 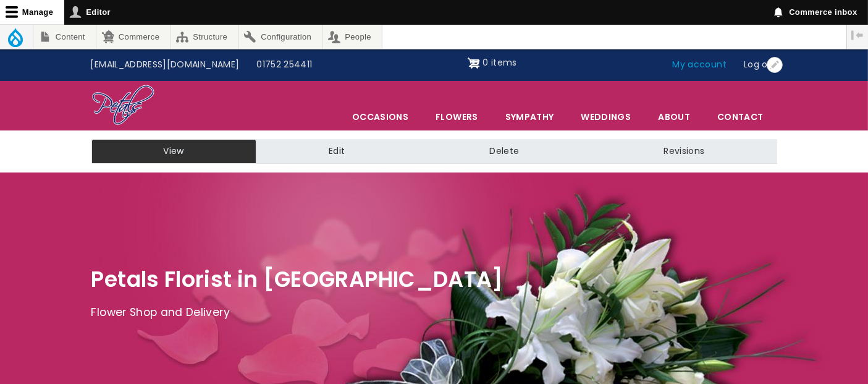 I want to click on span: Weddings, so click(x=605, y=117).